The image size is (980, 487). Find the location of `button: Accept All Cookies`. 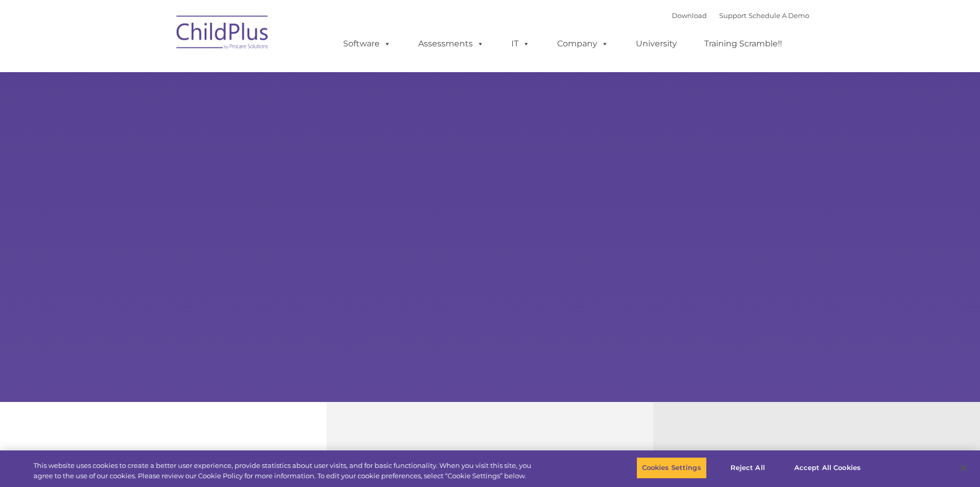

button: Accept All Cookies is located at coordinates (828, 468).